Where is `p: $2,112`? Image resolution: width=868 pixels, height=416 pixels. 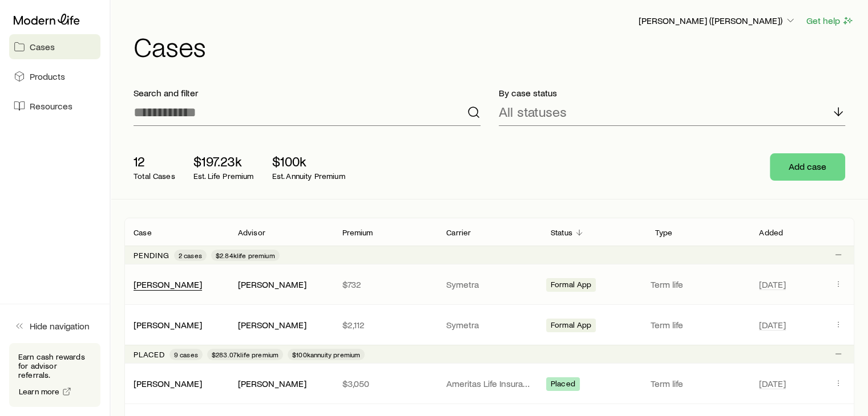 p: $2,112 is located at coordinates (385, 325).